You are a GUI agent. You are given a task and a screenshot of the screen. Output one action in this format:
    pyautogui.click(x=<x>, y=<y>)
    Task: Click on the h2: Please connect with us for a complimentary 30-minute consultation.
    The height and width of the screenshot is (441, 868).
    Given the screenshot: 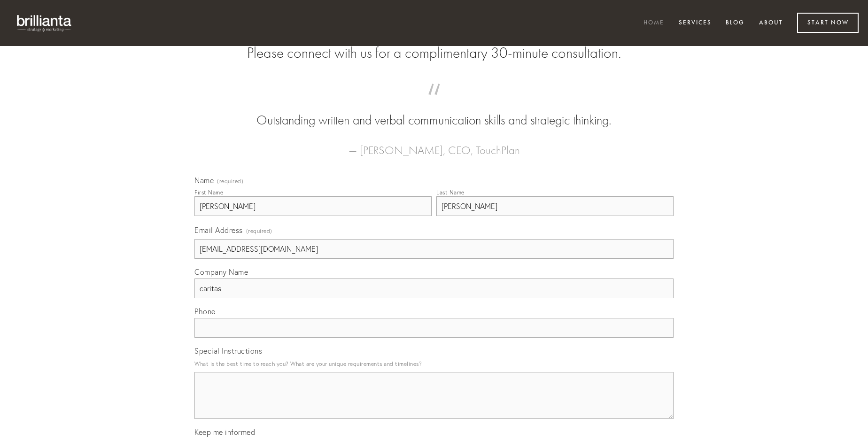 What is the action you would take?
    pyautogui.click(x=434, y=53)
    